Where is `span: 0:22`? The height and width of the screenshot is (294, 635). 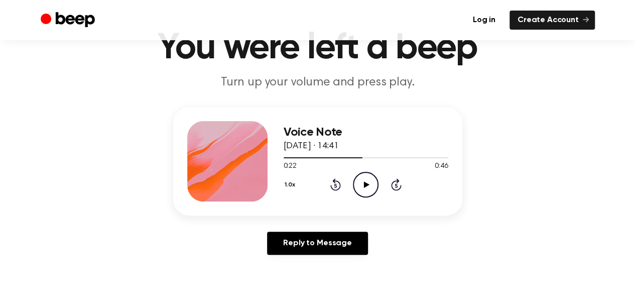 span: 0:22 is located at coordinates (290, 166).